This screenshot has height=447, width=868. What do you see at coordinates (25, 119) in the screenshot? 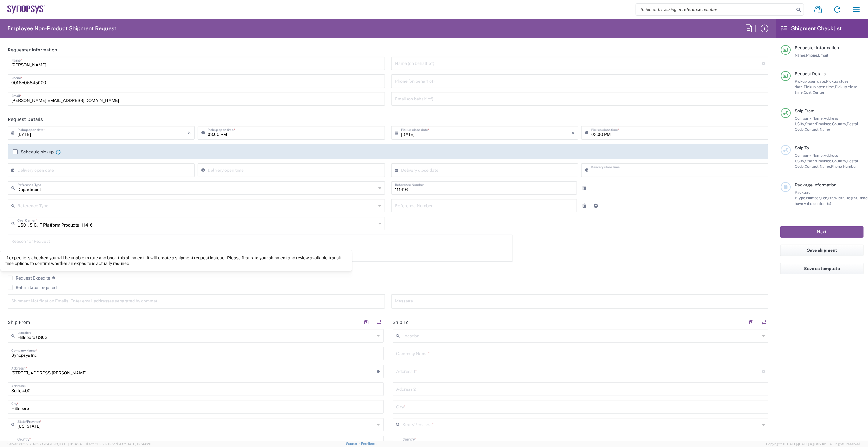
I see `h2: Request Details` at bounding box center [25, 119].